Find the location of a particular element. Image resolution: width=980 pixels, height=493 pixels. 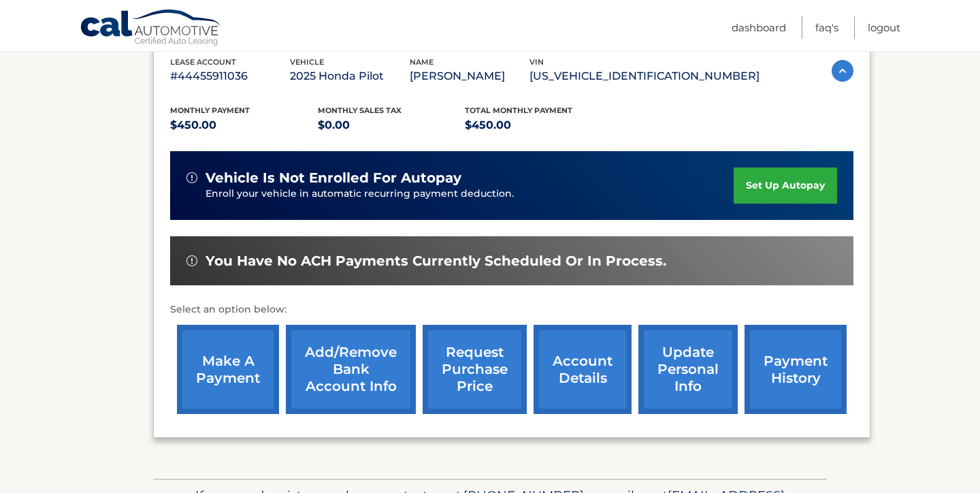

span: Monthly Payment is located at coordinates (210, 110).